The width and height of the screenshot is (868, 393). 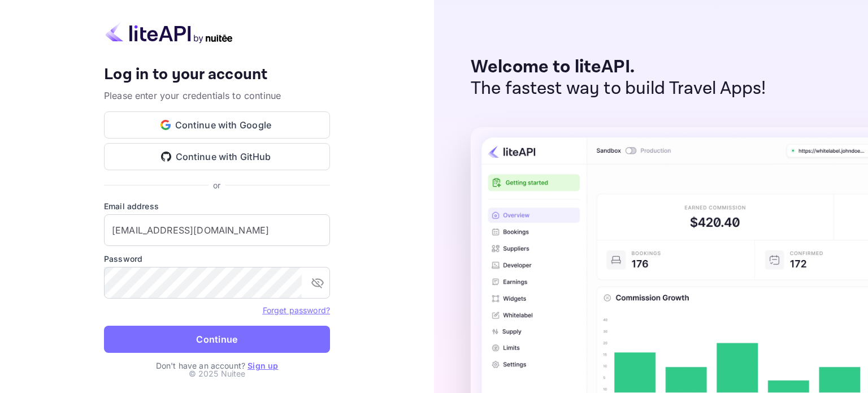 I want to click on a: Forget password?, so click(x=296, y=310).